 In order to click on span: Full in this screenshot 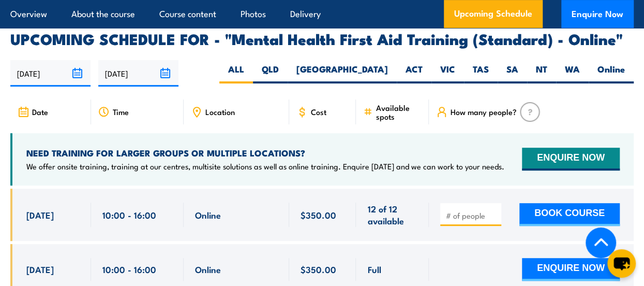, I will do `click(374, 269)`.